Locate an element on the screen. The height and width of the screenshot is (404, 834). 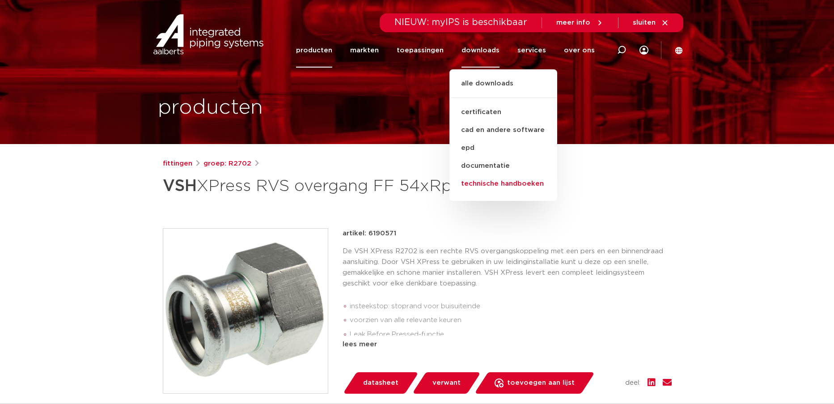
span: deel: is located at coordinates (633, 383).